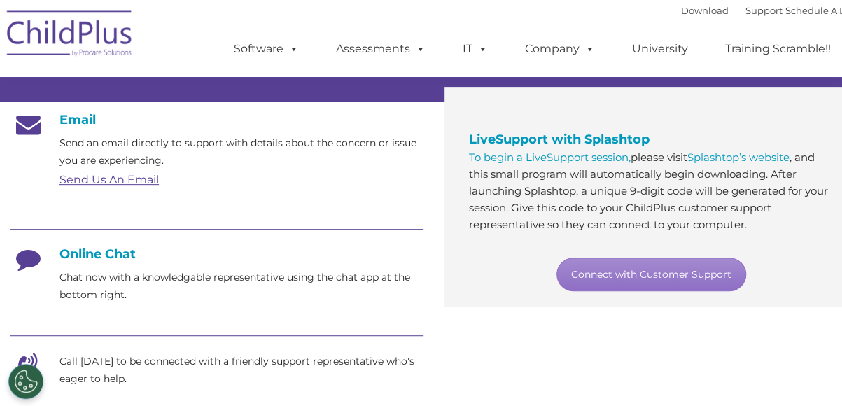 This screenshot has width=842, height=406. I want to click on a: Company, so click(560, 49).